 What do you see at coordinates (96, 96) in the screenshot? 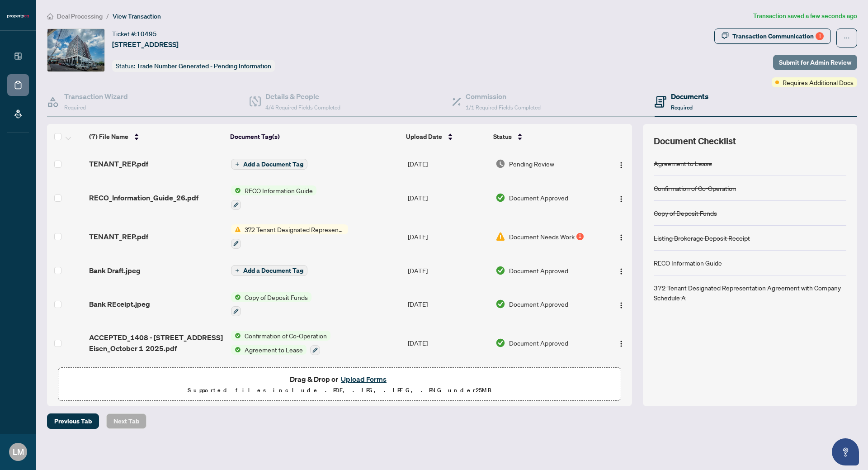
I see `h4: Transaction Wizard` at bounding box center [96, 96].